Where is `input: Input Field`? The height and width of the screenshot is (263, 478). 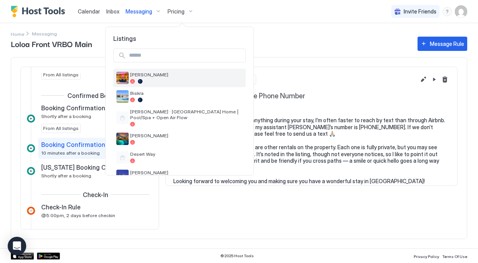
input: Input Field is located at coordinates (186, 55).